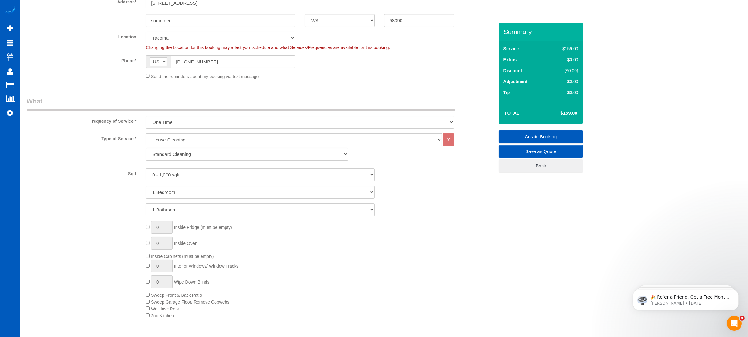  What do you see at coordinates (541, 166) in the screenshot?
I see `a: Back` at bounding box center [541, 166].